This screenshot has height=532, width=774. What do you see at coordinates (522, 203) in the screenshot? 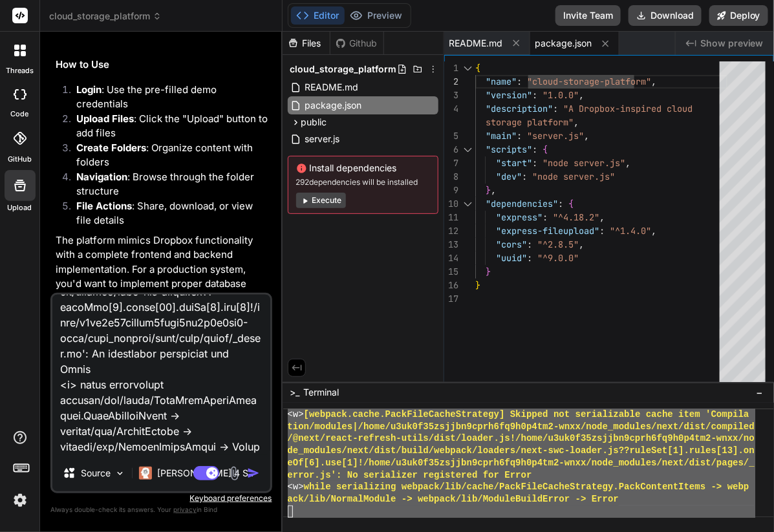
I see `span: "dependencies"` at bounding box center [522, 203].